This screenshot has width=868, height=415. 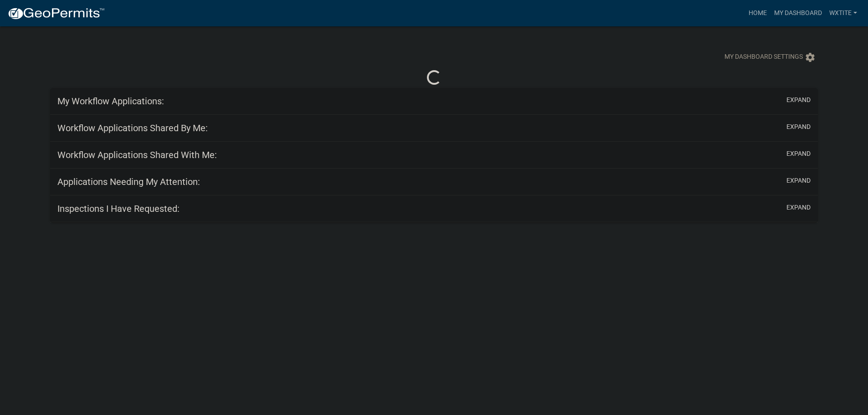 What do you see at coordinates (798, 13) in the screenshot?
I see `a: My Dashboard` at bounding box center [798, 13].